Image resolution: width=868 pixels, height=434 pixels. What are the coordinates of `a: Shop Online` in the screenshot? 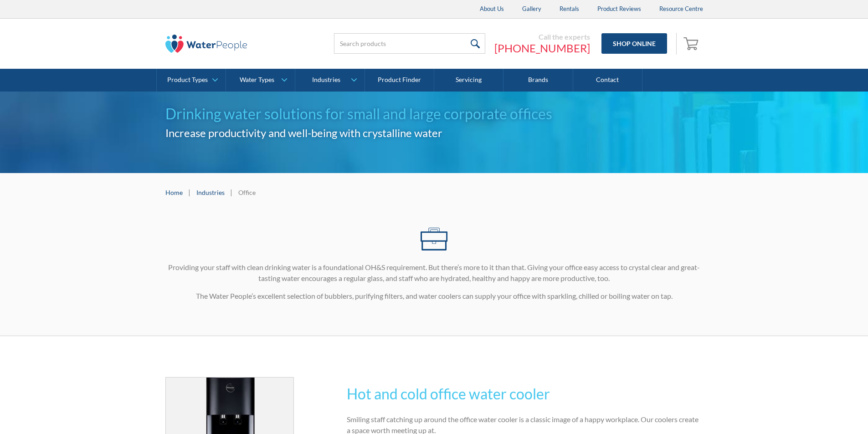 It's located at (634, 43).